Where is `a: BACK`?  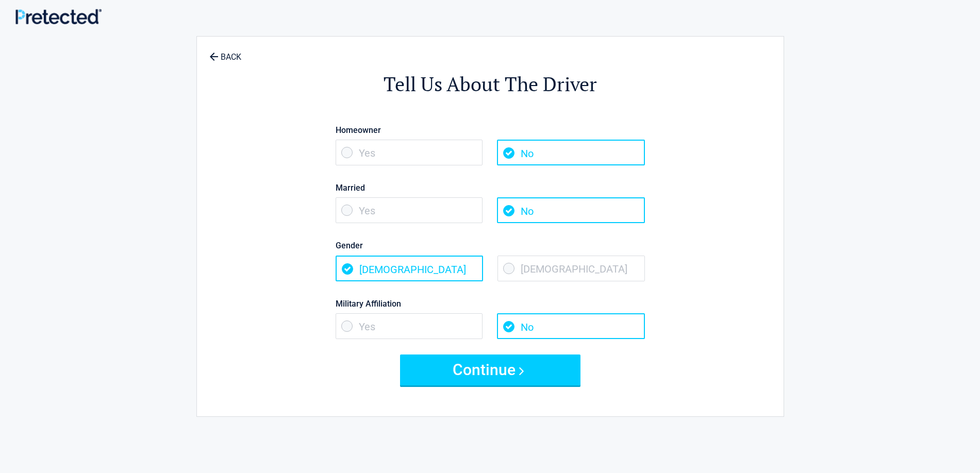 a: BACK is located at coordinates (225, 52).